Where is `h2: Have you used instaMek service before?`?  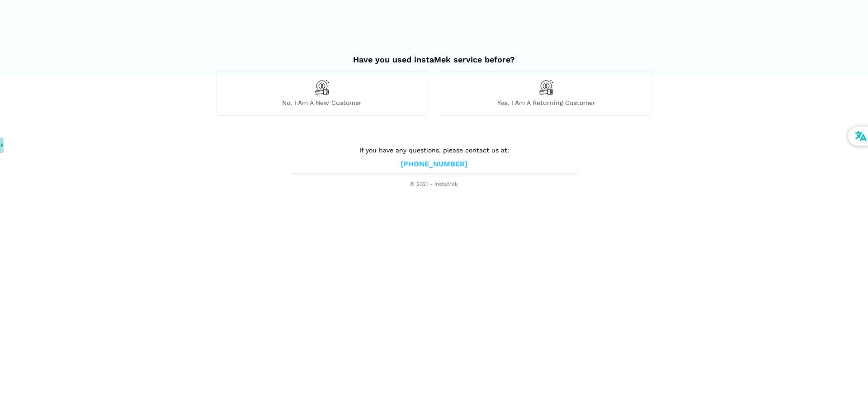
h2: Have you used instaMek service before? is located at coordinates (434, 55).